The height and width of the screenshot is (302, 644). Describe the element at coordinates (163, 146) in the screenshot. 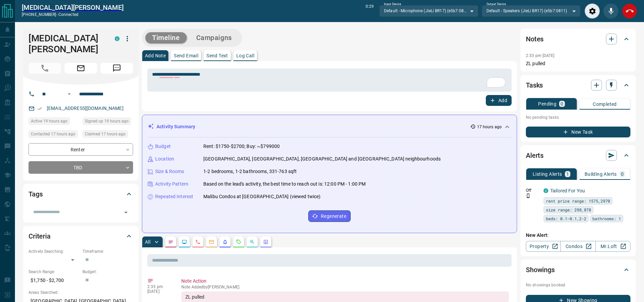

I see `p: Budget` at that location.